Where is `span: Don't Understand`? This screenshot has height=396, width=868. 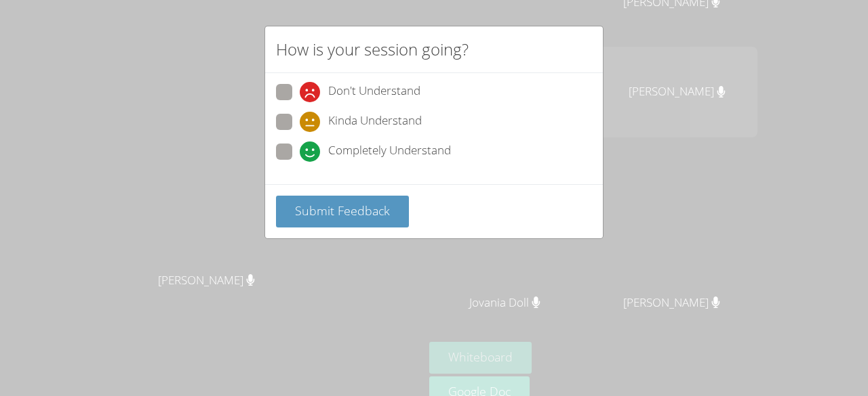
span: Don't Understand is located at coordinates (374, 92).